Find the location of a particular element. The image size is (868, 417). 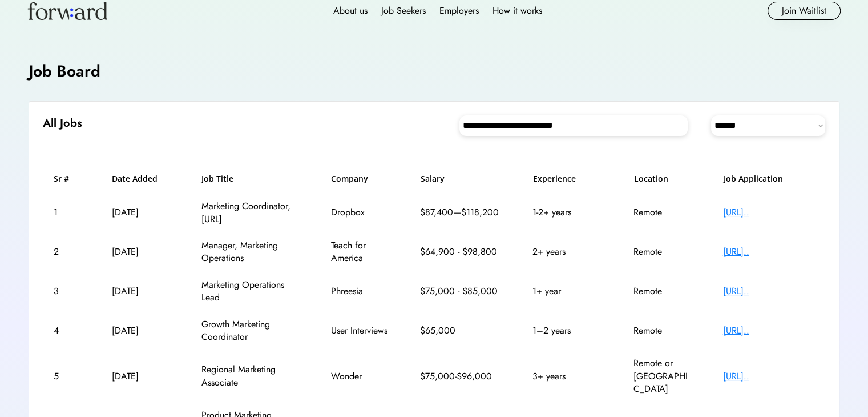

h6: Experience is located at coordinates (568, 179).